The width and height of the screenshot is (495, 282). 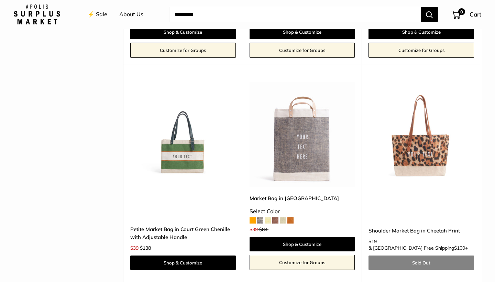 What do you see at coordinates (421, 263) in the screenshot?
I see `a: Sold Out` at bounding box center [421, 263].